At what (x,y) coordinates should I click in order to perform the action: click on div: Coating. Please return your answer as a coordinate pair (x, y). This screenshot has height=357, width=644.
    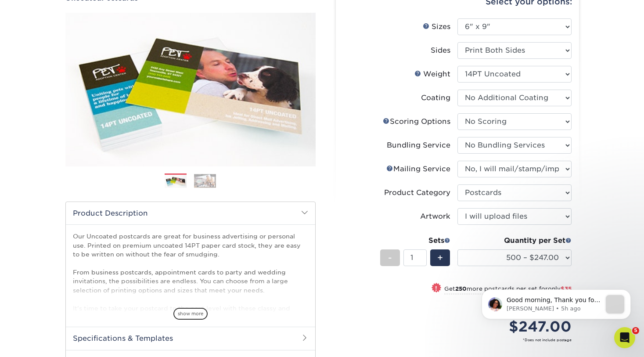
    Looking at the image, I should click on (436, 98).